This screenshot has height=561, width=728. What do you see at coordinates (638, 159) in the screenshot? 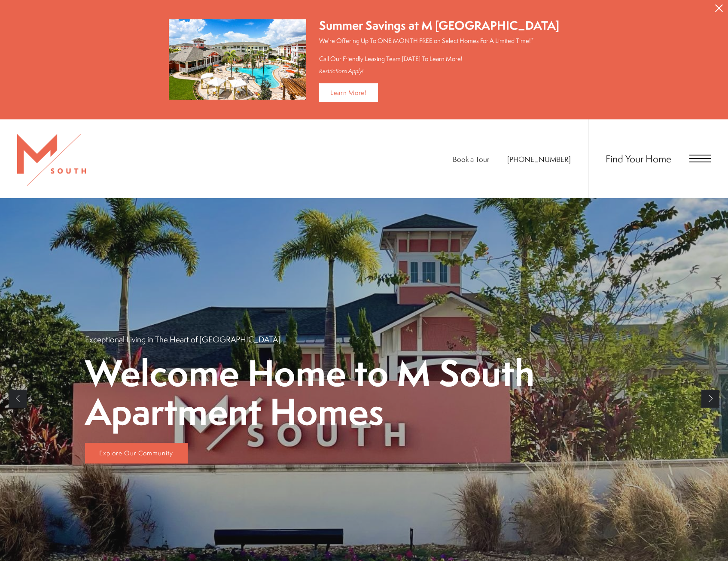
I see `span: Find Your Home` at bounding box center [638, 159].